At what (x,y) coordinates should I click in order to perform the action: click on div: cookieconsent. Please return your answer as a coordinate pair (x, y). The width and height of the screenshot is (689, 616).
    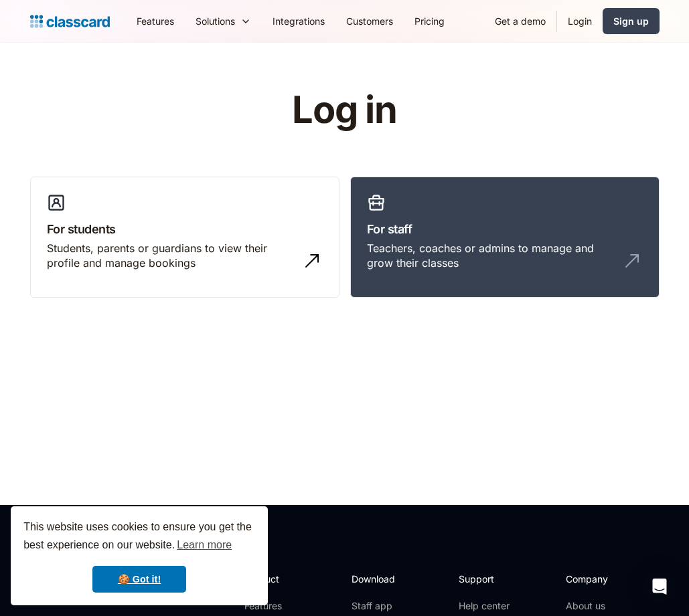
    Looking at the image, I should click on (139, 556).